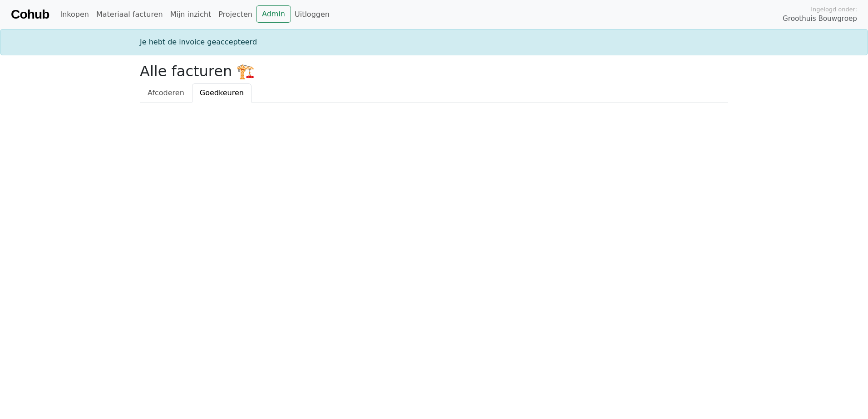 Image resolution: width=868 pixels, height=419 pixels. Describe the element at coordinates (221, 93) in the screenshot. I see `a: Goedkeuren` at that location.